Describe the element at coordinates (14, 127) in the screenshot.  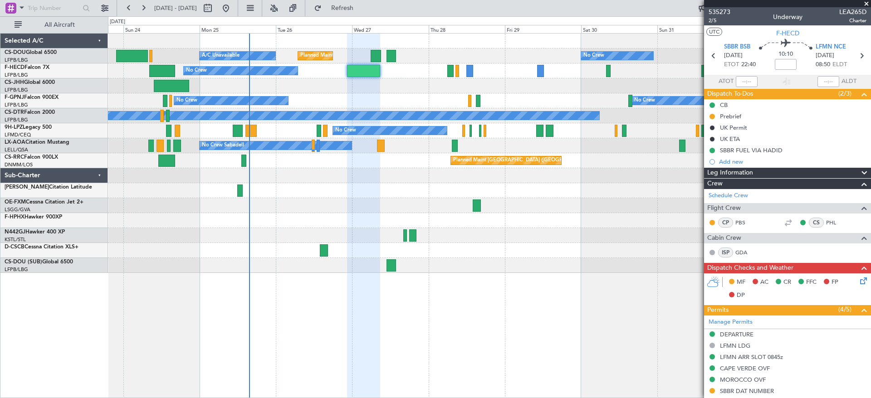
I see `span: 9H-LPZ` at that location.